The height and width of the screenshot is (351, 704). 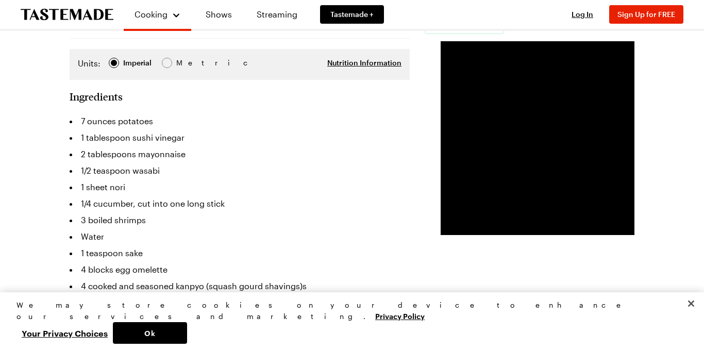 What do you see at coordinates (692, 304) in the screenshot?
I see `button: Close` at bounding box center [692, 304].